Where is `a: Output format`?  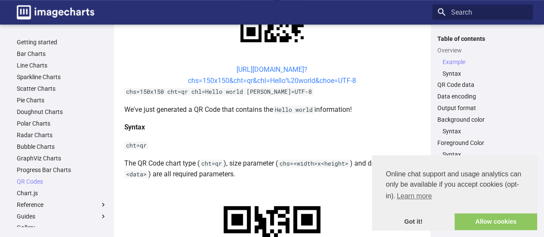
a: Output format is located at coordinates (483, 108).